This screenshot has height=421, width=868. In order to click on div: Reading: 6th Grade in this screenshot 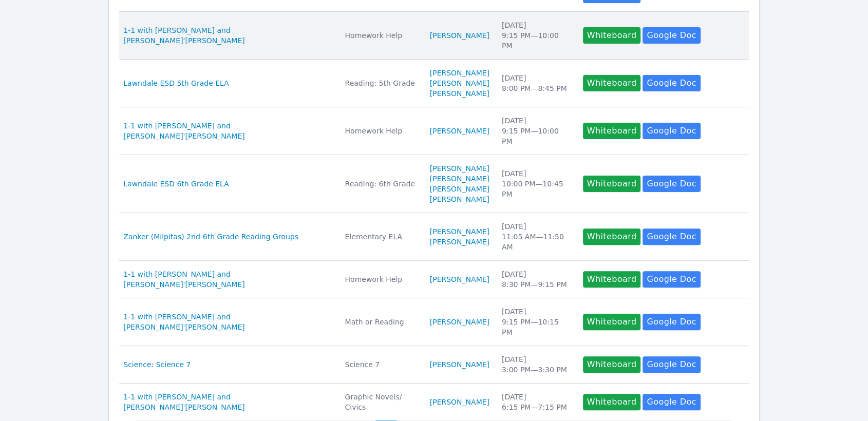, I will do `click(381, 184)`.